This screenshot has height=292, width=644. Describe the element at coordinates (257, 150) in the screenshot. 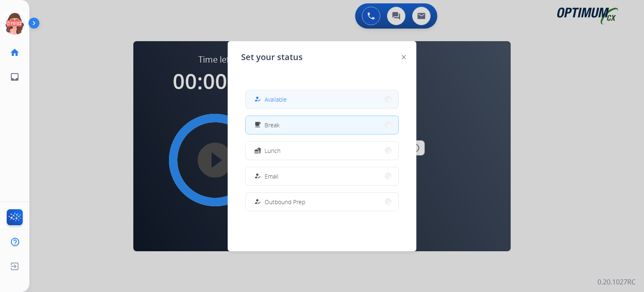

I see `mat-icon: fastfood` at that location.